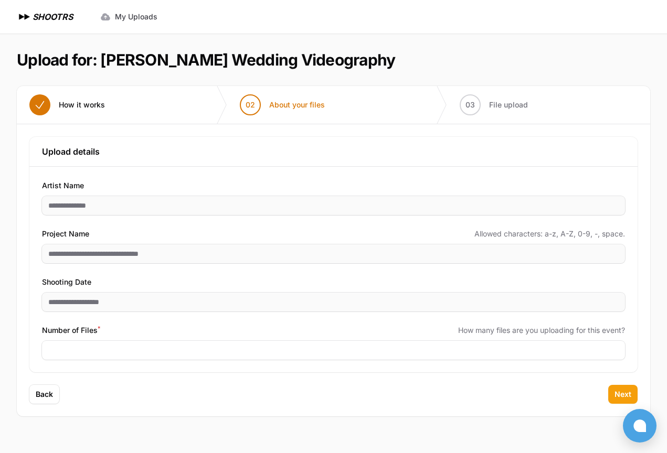 This screenshot has height=453, width=667. Describe the element at coordinates (470, 105) in the screenshot. I see `span: 03` at that location.